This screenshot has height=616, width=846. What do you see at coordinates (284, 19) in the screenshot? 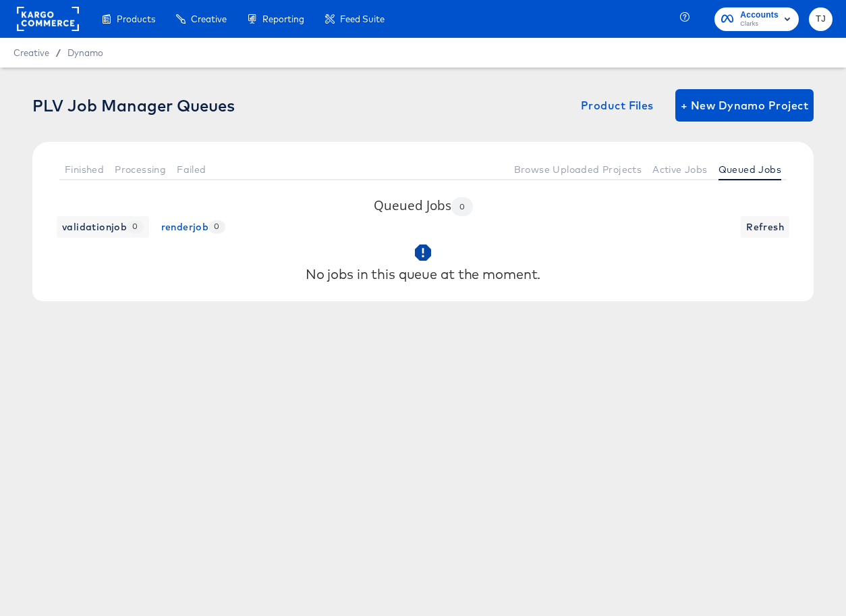
I see `span: Reporting` at bounding box center [284, 19].